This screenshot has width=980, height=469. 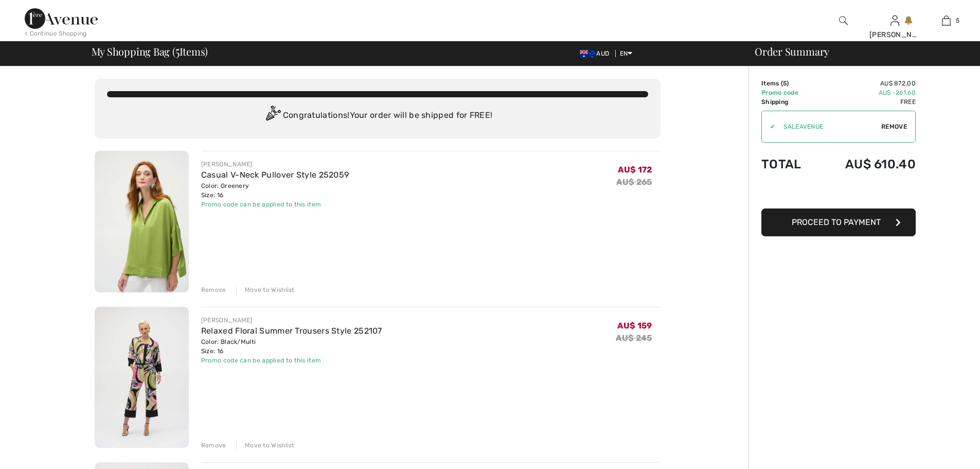 I want to click on div: Order Summary, so click(x=858, y=52).